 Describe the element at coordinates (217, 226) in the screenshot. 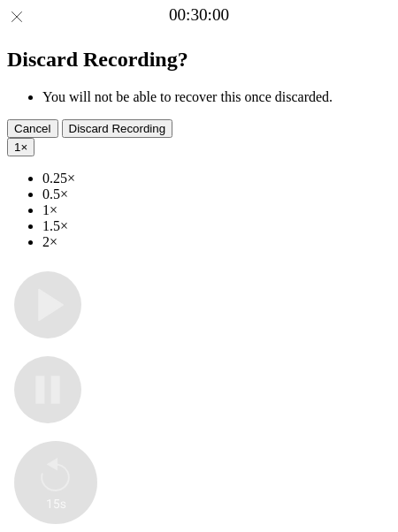

I see `li: 1.5×` at that location.